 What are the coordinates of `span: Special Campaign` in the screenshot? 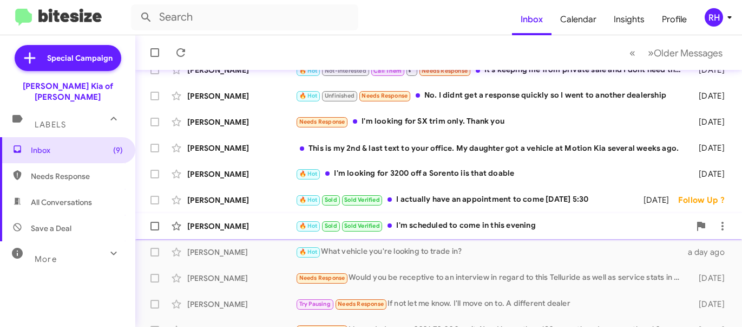 It's located at (80, 58).